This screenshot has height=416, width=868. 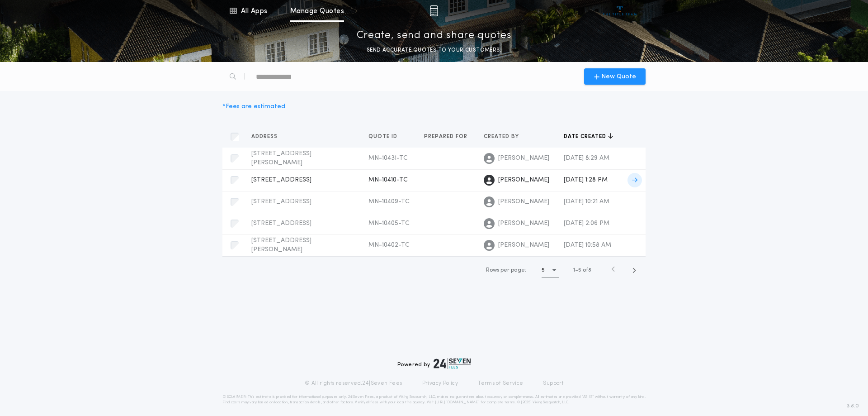 What do you see at coordinates (389, 223) in the screenshot?
I see `span: MN-10405-TC` at bounding box center [389, 223].